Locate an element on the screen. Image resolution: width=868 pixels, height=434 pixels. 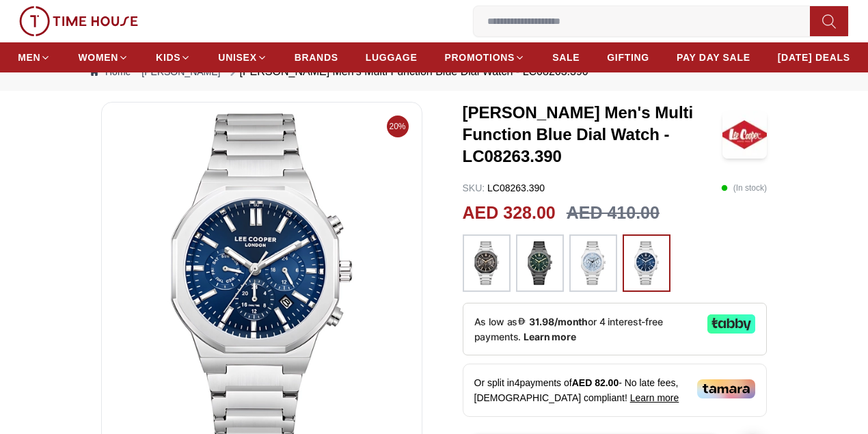
a: LUGGAGE is located at coordinates (392, 58).